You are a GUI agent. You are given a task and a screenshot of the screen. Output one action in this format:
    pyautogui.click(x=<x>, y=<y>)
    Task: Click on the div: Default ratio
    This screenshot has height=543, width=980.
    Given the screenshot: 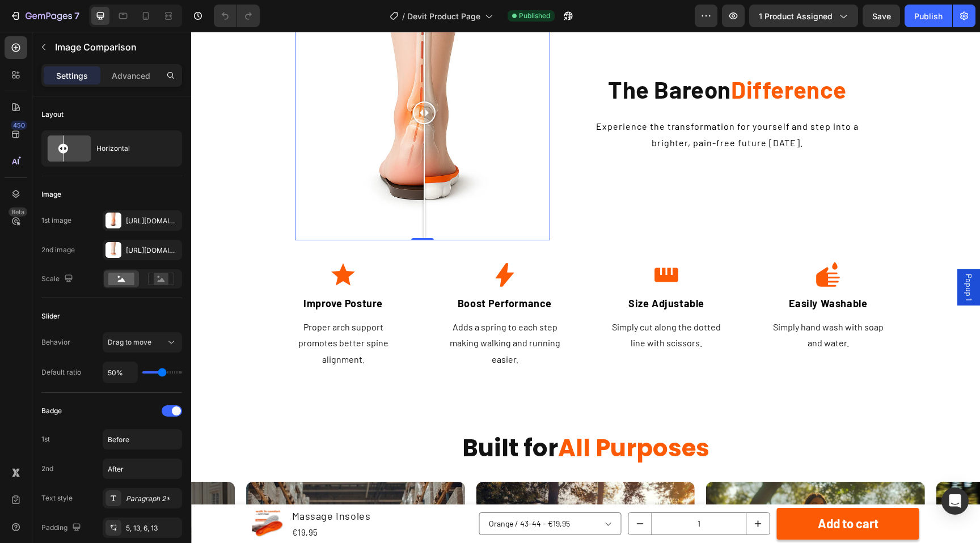 What is the action you would take?
    pyautogui.click(x=62, y=372)
    